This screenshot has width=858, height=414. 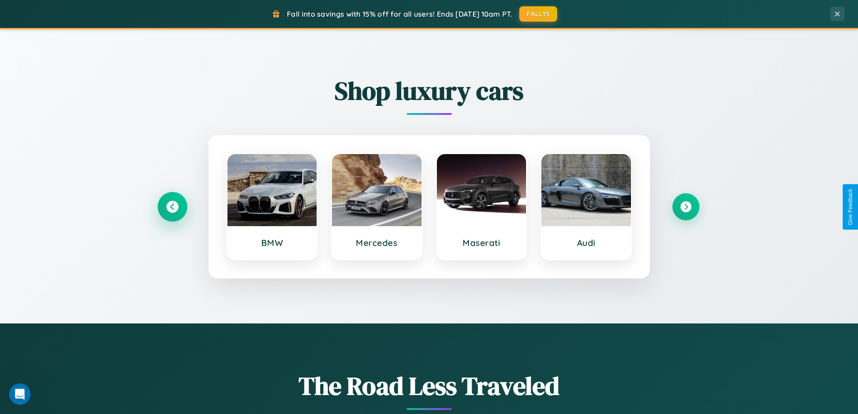 What do you see at coordinates (850, 207) in the screenshot?
I see `div: Give Feedback` at bounding box center [850, 207].